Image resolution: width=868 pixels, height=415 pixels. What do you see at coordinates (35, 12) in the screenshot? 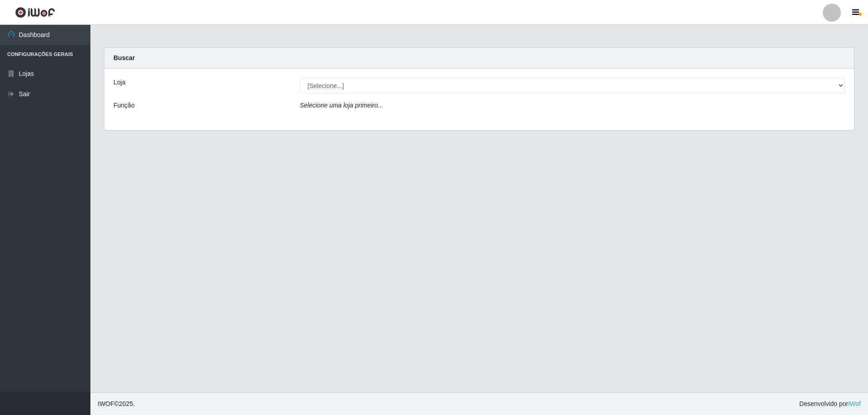
I see `img: CoreUI Logo` at bounding box center [35, 12].